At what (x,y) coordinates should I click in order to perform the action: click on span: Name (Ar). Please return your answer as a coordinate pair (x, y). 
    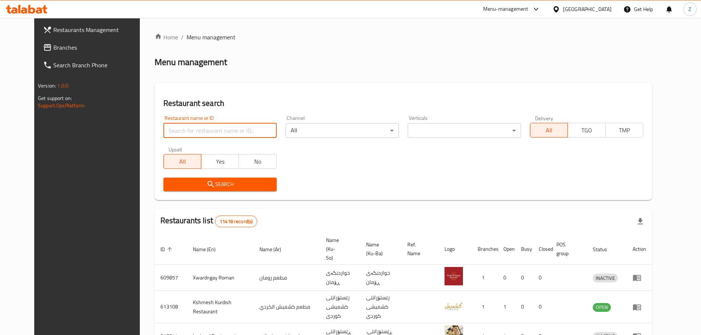
    Looking at the image, I should click on (275, 249).